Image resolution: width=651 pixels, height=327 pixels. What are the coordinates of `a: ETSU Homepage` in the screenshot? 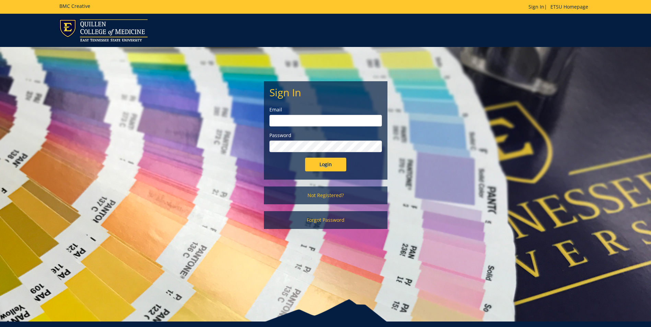 It's located at (569, 7).